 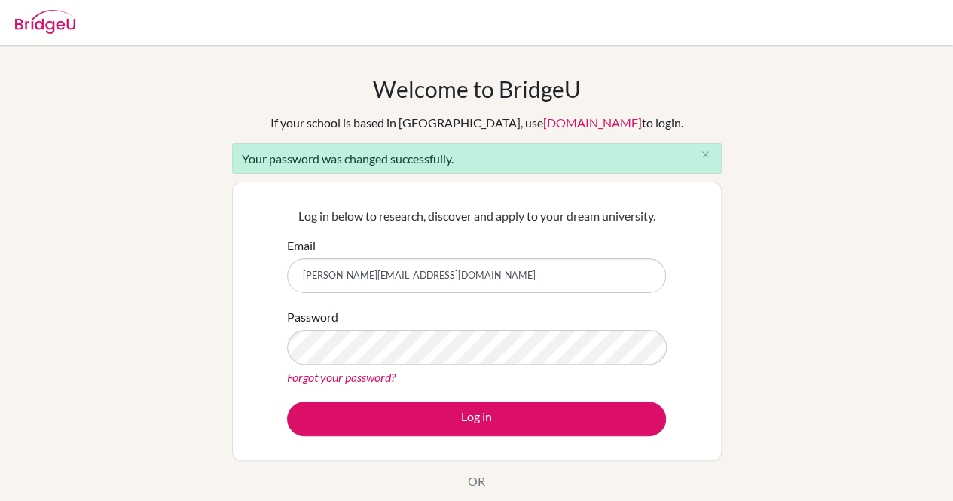 What do you see at coordinates (476, 481) in the screenshot?
I see `p: OR` at bounding box center [476, 481].